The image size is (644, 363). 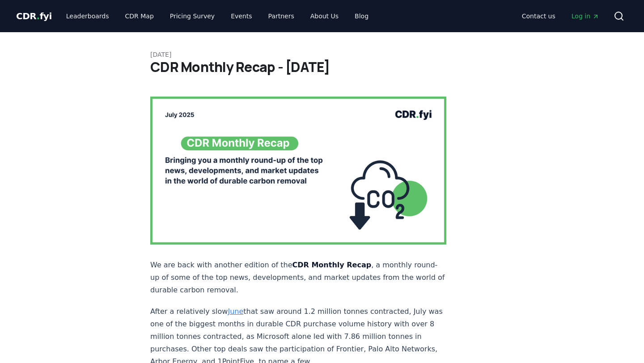 What do you see at coordinates (298, 171) in the screenshot?
I see `img: blog post image` at bounding box center [298, 171].